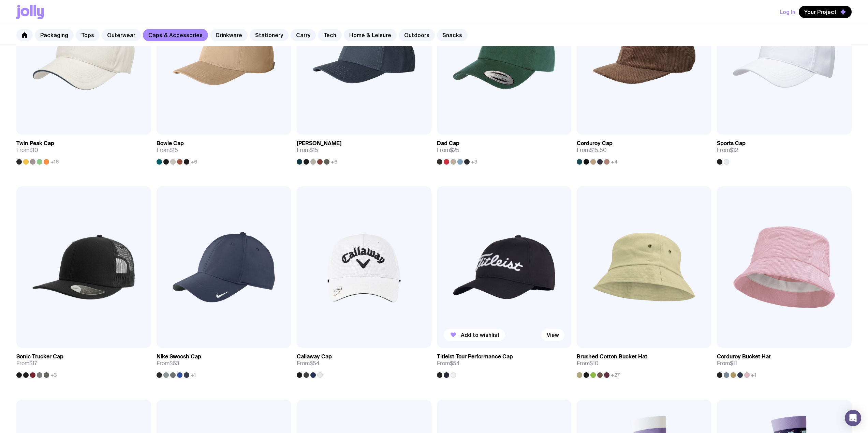  Describe the element at coordinates (269, 35) in the screenshot. I see `a: Stationery` at that location.